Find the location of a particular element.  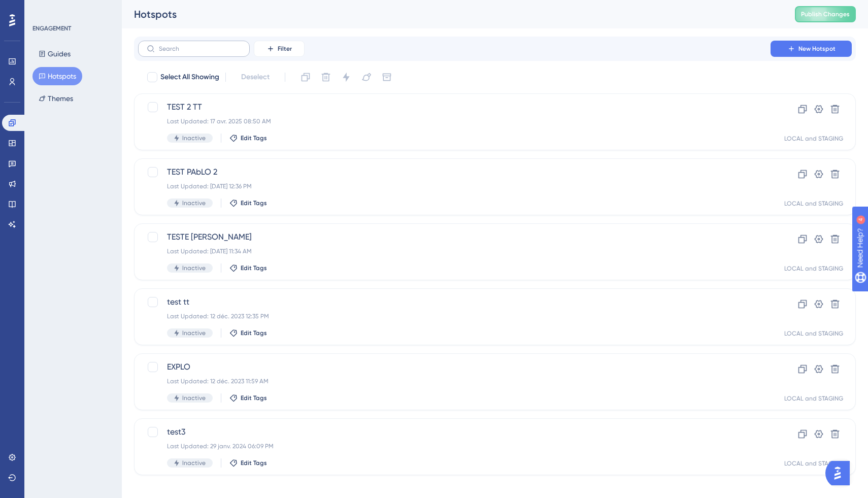

span: Publish Changes is located at coordinates (825, 14).